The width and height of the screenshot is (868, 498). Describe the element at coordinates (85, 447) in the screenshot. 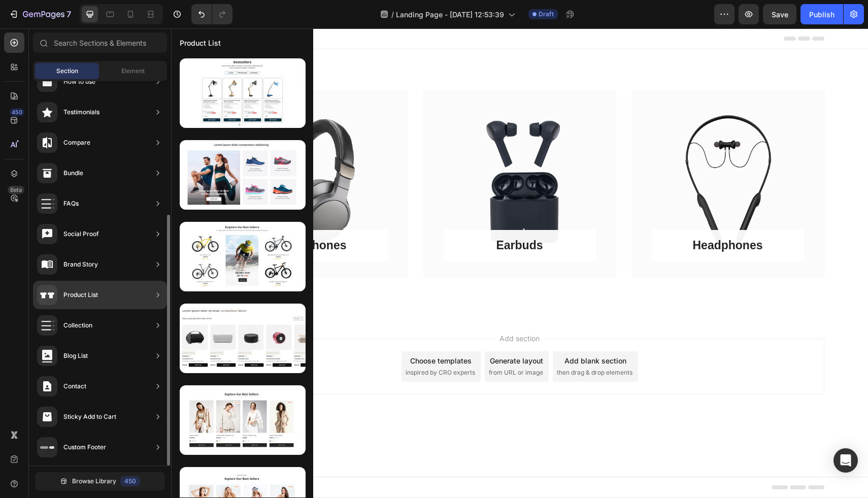

I see `div: Custom Footer` at that location.